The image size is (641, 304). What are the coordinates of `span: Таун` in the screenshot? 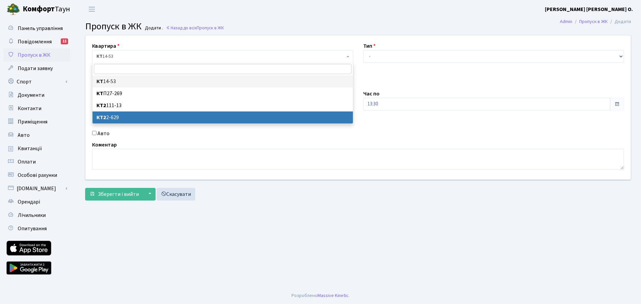 It's located at (46, 9).